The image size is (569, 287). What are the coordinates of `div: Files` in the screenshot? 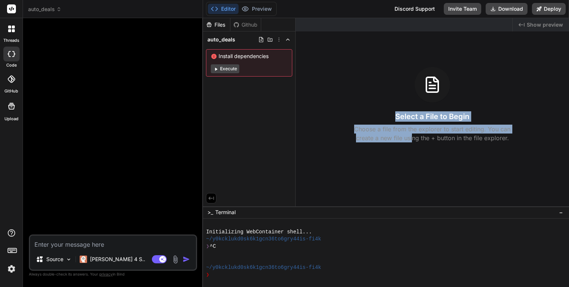 It's located at (216, 25).